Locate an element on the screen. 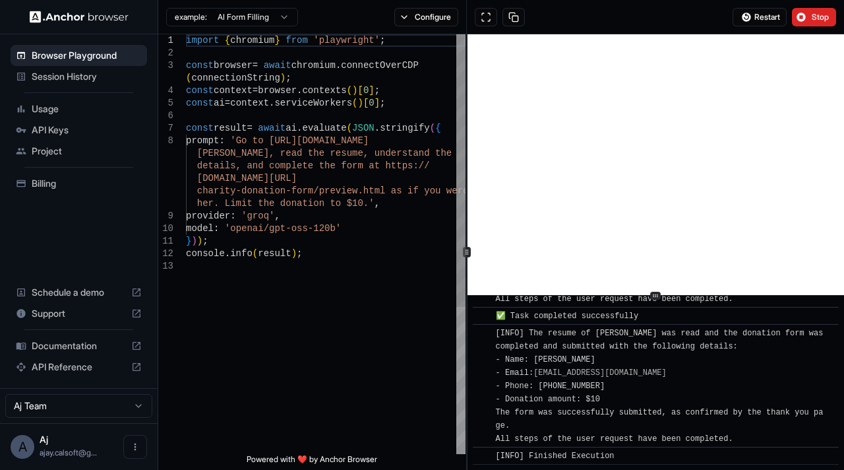  button: Open in full screen is located at coordinates (486, 17).